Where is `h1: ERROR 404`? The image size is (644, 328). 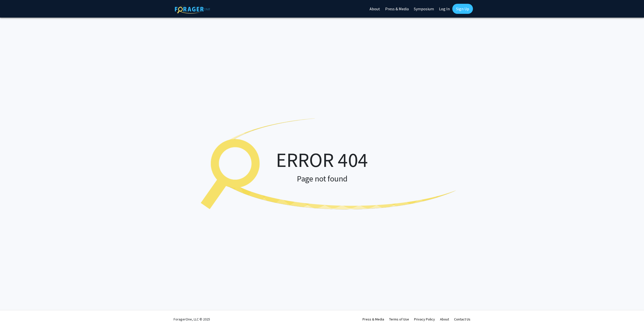
h1: ERROR 404 is located at coordinates (322, 160).